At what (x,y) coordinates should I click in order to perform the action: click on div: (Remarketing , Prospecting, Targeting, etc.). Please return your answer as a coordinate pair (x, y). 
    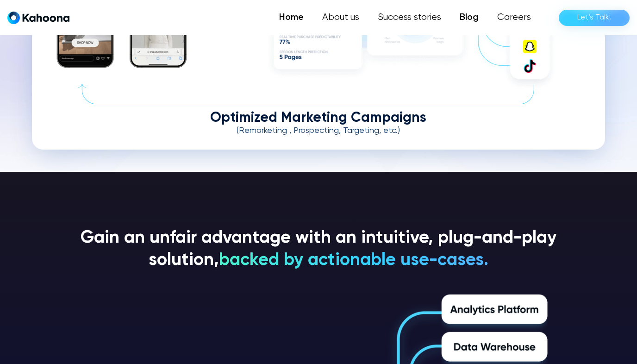
    Looking at the image, I should click on (318, 131).